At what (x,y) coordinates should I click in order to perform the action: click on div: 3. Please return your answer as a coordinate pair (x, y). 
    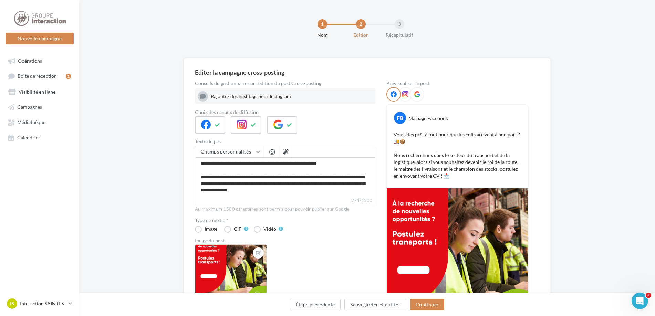
    Looking at the image, I should click on (400, 24).